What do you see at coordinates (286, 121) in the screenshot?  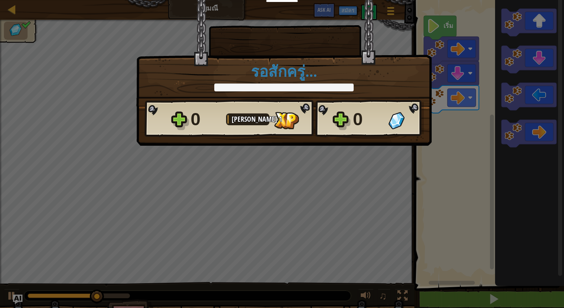 I see `img: XP ที่ได้รับ` at bounding box center [286, 121].